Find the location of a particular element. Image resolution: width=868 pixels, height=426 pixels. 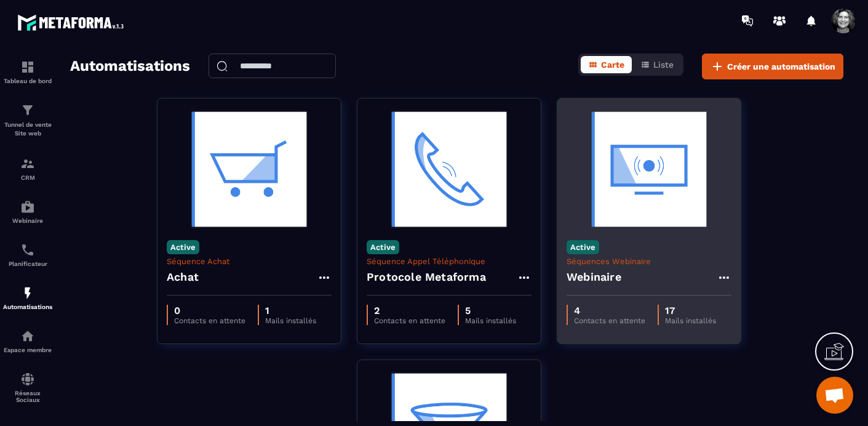

p: 0 is located at coordinates (210, 310).